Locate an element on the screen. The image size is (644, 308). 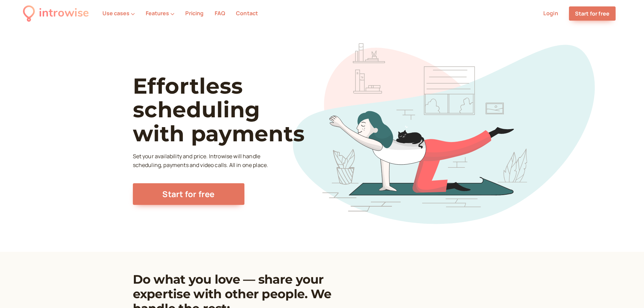
p: Set your availability and price. Introwise will handle scheduling, payments and video calls. All ... is located at coordinates (202, 161).